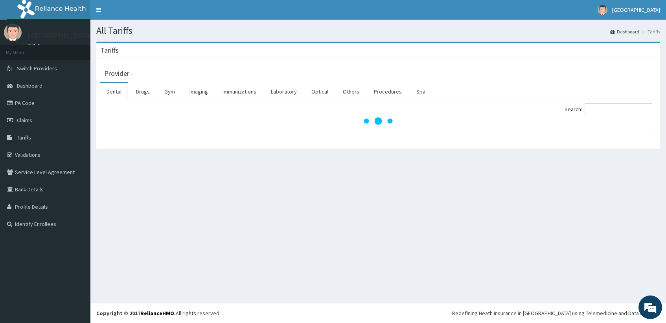 Image resolution: width=666 pixels, height=323 pixels. Describe the element at coordinates (24, 138) in the screenshot. I see `span: Tariffs` at that location.